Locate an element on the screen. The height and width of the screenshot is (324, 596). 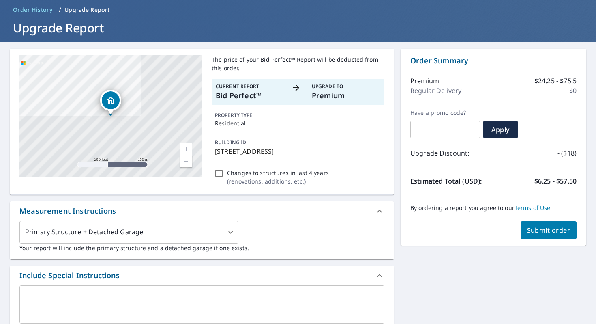
p: By ordering a report you agree to our is located at coordinates (493, 208).